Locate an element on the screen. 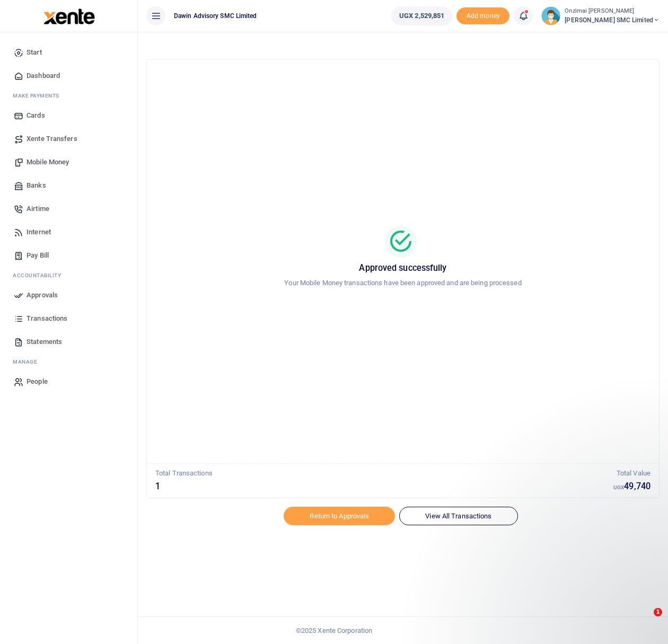  span: Dashboard is located at coordinates (43, 76).